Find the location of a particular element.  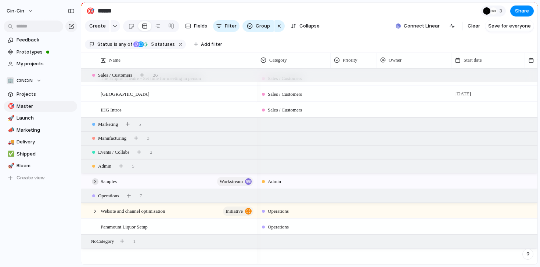

span: Category is located at coordinates (278, 60).